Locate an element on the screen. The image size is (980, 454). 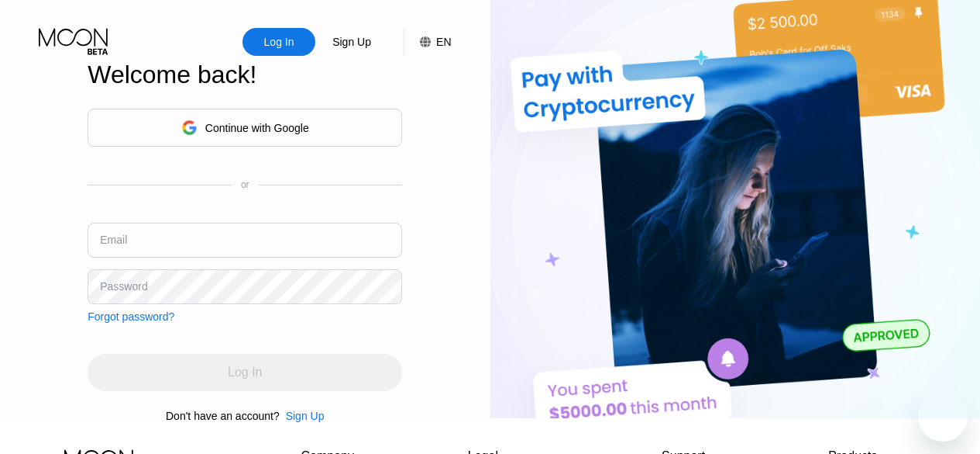
div: Don't have an account? is located at coordinates (222, 416).